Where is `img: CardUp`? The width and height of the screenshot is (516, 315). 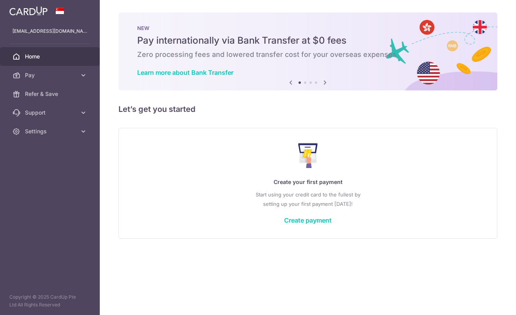
img: CardUp is located at coordinates (28, 11).